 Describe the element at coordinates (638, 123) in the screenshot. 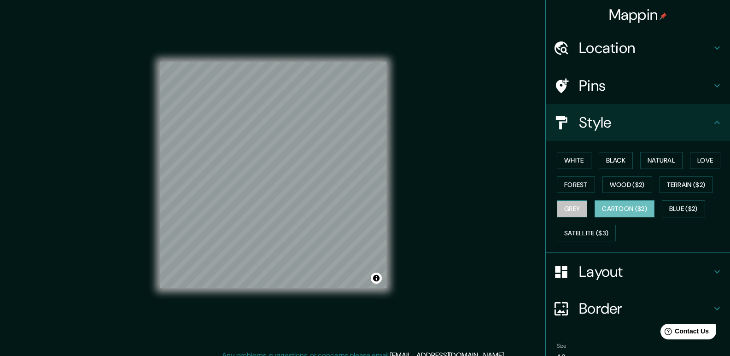

I see `div: Style` at that location.